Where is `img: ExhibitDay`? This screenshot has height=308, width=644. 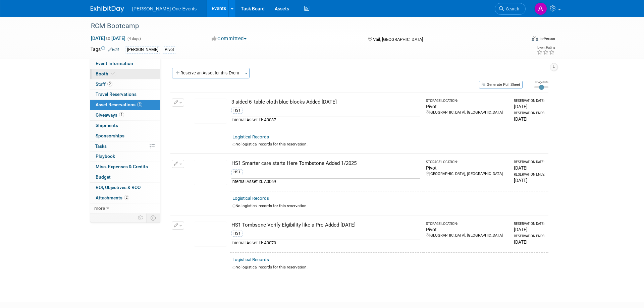
img: ExhibitDay is located at coordinates (107, 9).